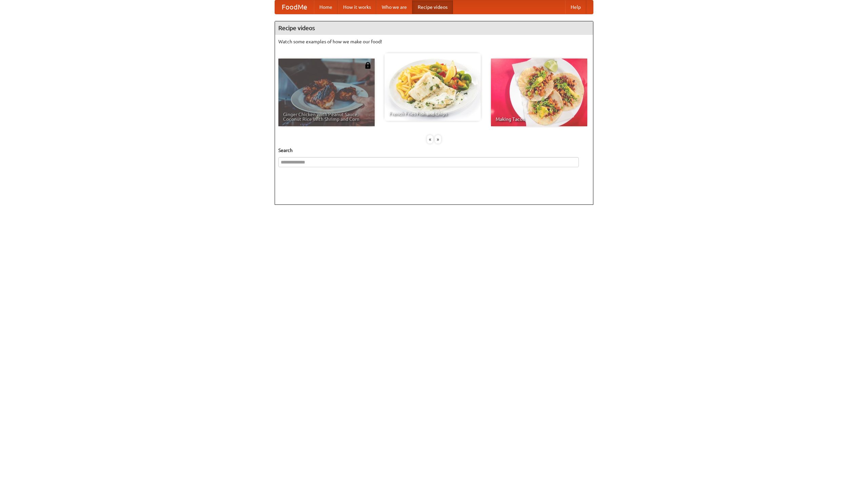 This screenshot has width=868, height=479. I want to click on span: Making Tacos, so click(539, 119).